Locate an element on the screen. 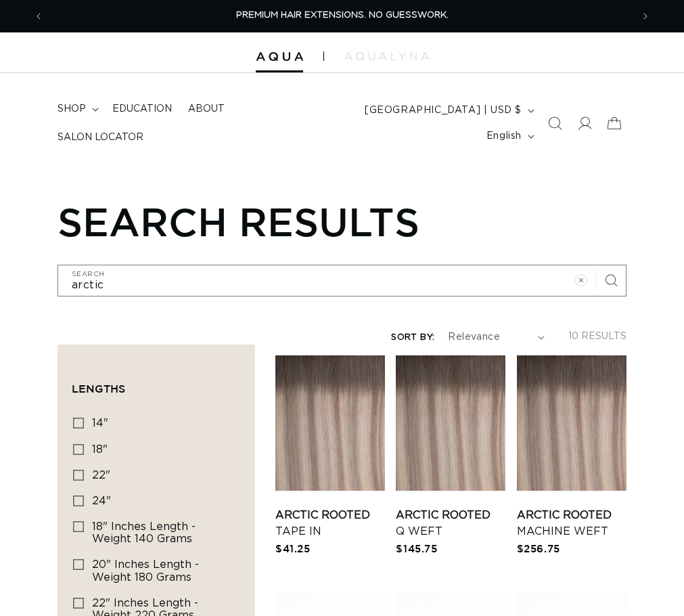 The image size is (684, 616). button: English is located at coordinates (509, 136).